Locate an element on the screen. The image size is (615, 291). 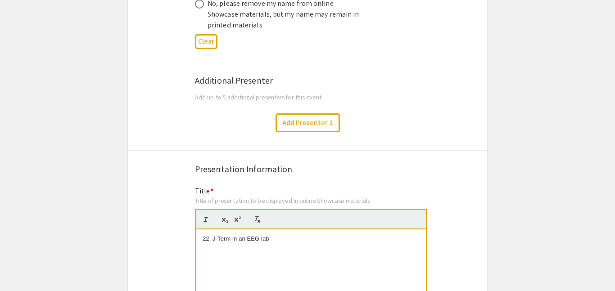
p: 22. J-Term in an EEG lab is located at coordinates (311, 239).